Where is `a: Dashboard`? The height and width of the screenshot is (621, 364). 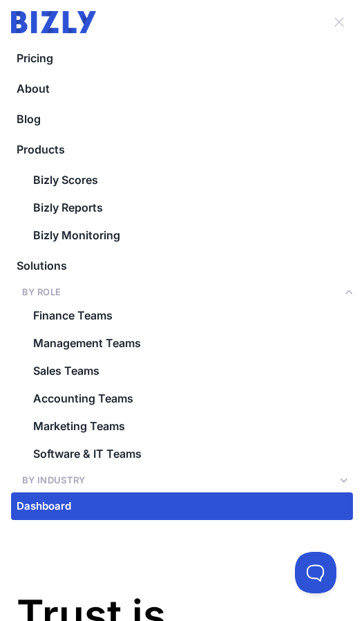 a: Dashboard is located at coordinates (182, 506).